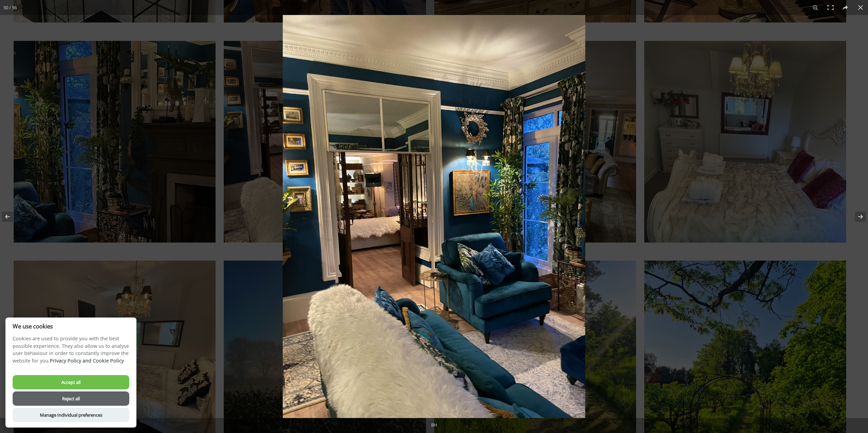  I want to click on p: Cookies are used to provide you with the best possible experience. They also allow us to analyse ..., so click(71, 352).